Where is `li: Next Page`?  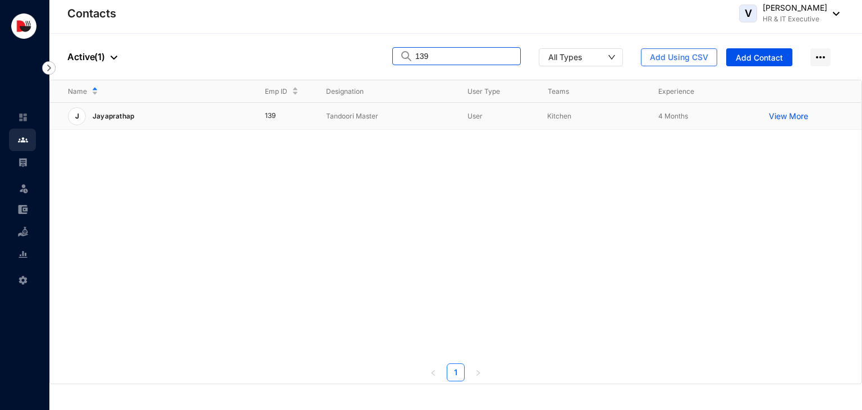 li: Next Page is located at coordinates (478, 372).